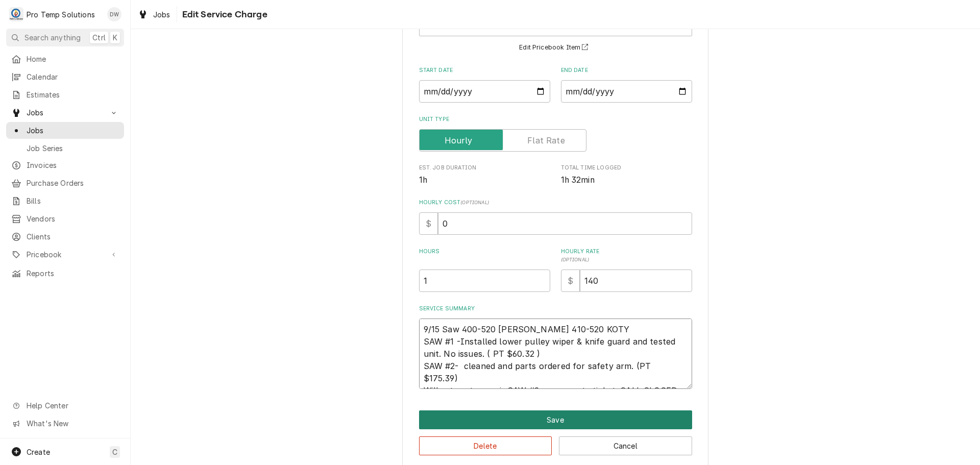 The height and width of the screenshot is (465, 980). Describe the element at coordinates (555, 433) in the screenshot. I see `div: Button Group` at that location.